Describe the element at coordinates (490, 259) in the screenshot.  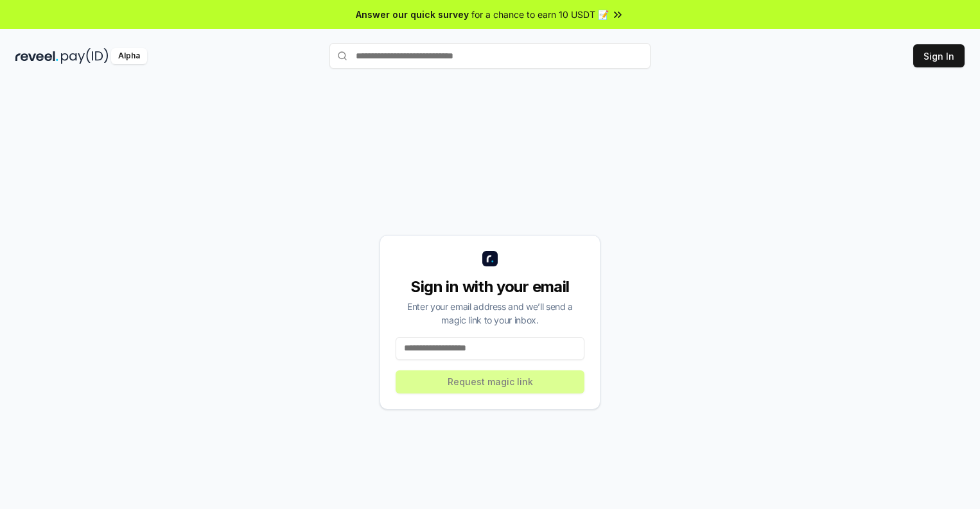
I see `img: logo_small` at that location.